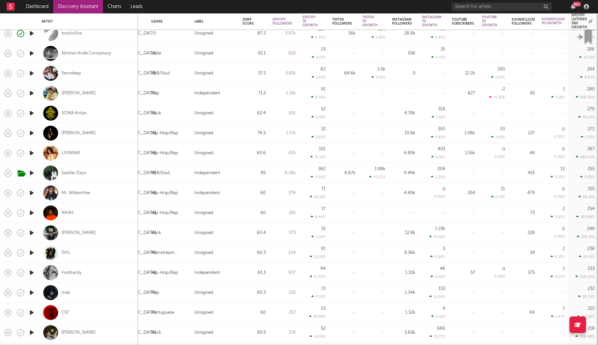 The height and width of the screenshot is (345, 598). I want to click on a: Sadder Days, so click(74, 173).